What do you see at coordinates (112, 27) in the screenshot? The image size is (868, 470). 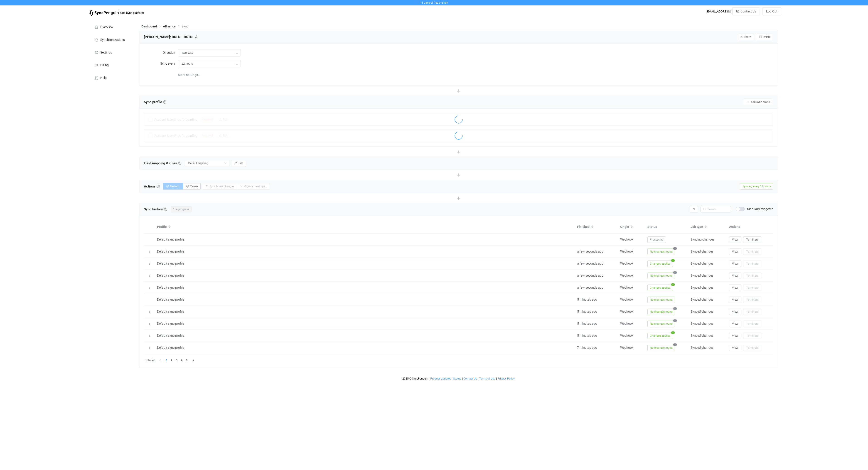 I see `a: Overview` at bounding box center [112, 27].